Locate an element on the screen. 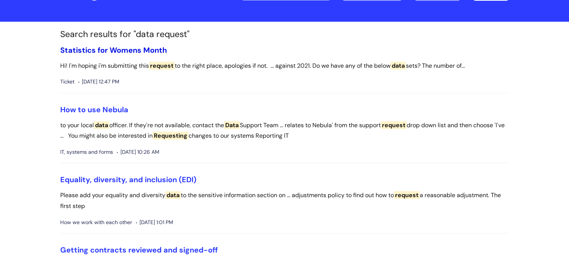 The height and width of the screenshot is (260, 569). span: IT, systems and forms is located at coordinates (86, 152).